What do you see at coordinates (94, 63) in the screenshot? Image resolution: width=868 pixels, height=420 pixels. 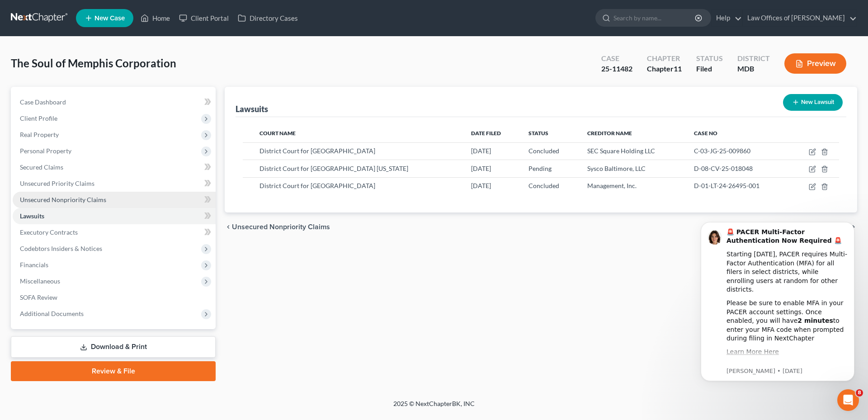 I see `span: The Soul of Memphis Corporation` at bounding box center [94, 63].